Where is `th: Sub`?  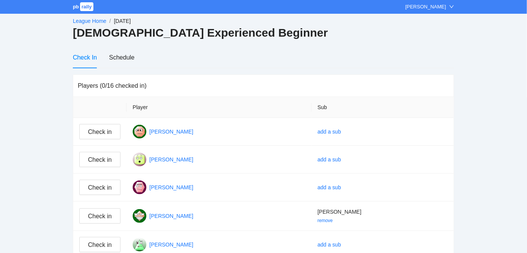 th: Sub is located at coordinates (382, 107).